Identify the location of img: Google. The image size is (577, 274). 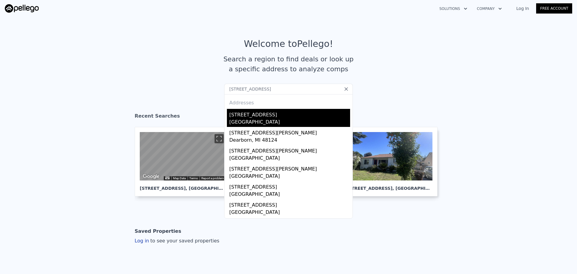
(151, 176).